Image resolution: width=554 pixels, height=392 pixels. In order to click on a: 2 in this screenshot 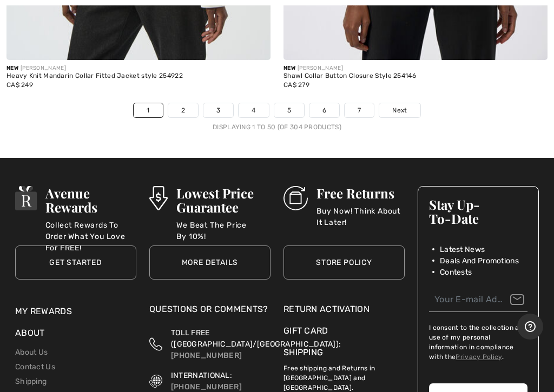, I will do `click(182, 111)`.